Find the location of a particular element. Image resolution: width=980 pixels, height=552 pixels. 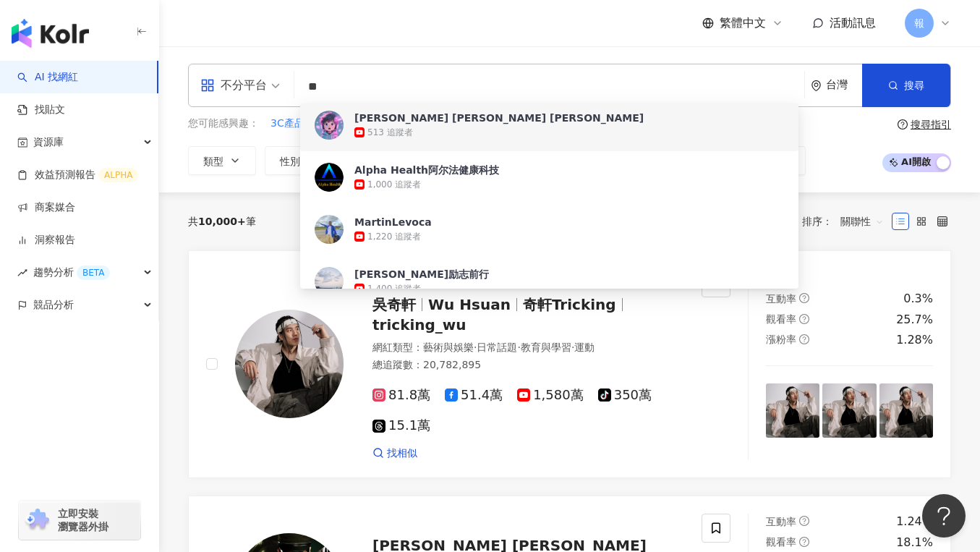

span: appstore is located at coordinates (208, 86).